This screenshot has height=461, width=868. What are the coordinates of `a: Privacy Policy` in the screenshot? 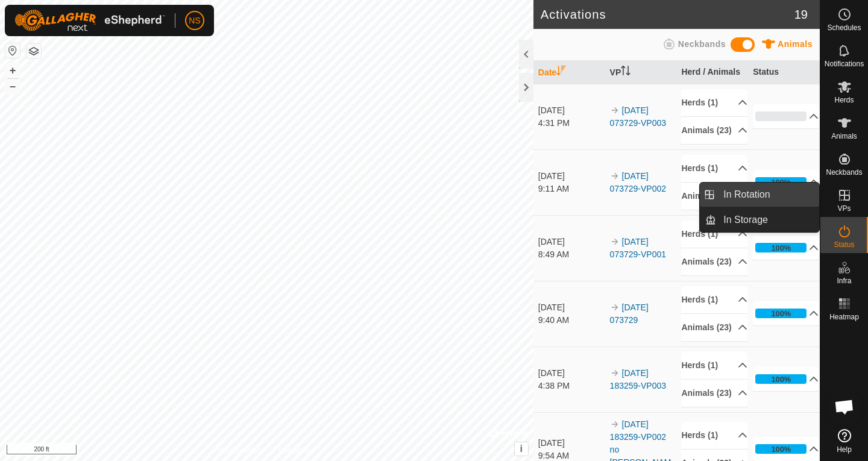 It's located at (241, 450).